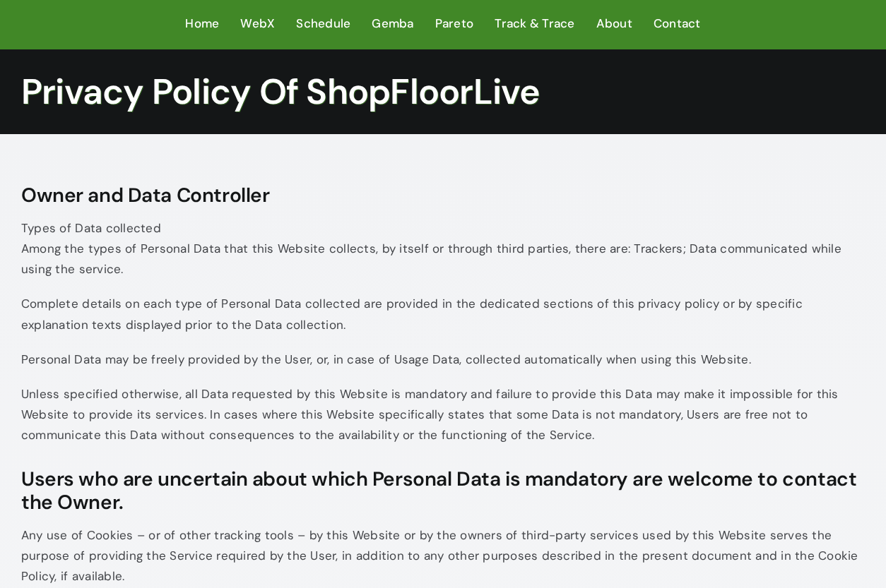  I want to click on h3: Users who are uncertain about which Personal Data is mandatory are welcome to contact the Owner., so click(443, 491).